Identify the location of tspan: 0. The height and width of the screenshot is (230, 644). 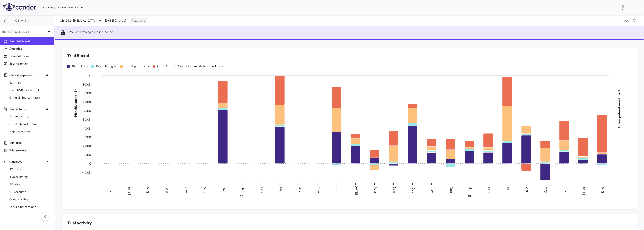
(90, 163).